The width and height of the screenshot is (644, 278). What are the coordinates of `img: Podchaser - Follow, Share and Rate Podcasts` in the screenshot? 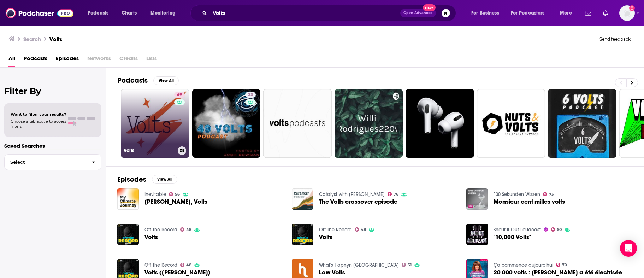 It's located at (39, 13).